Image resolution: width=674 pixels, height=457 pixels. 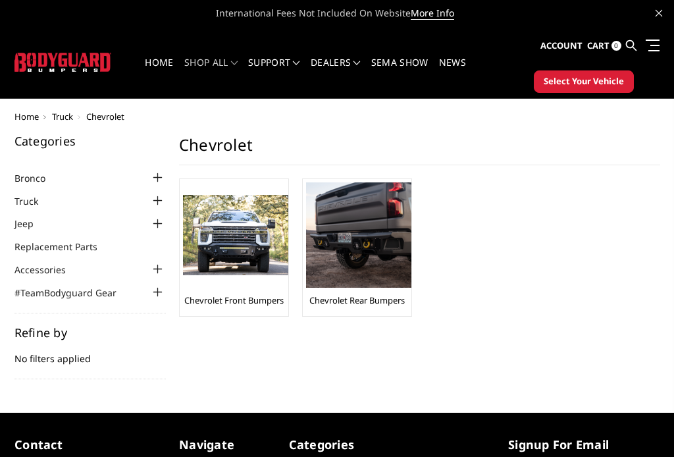 I want to click on a: Bronco, so click(x=38, y=178).